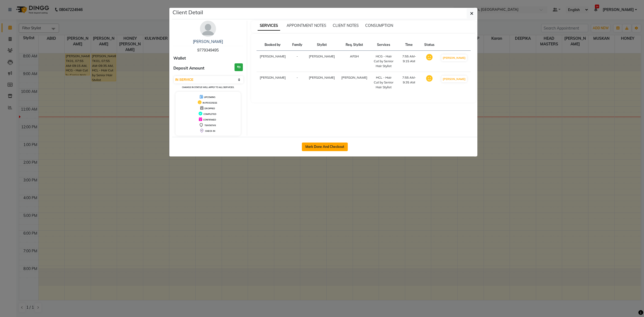 This screenshot has width=644, height=317. Describe the element at coordinates (383, 45) in the screenshot. I see `th: Services` at that location.